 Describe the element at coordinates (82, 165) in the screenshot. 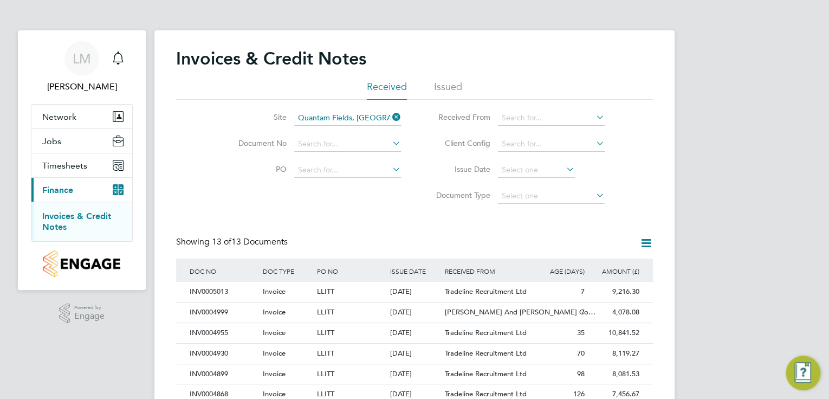

I see `button: Timesheets` at that location.